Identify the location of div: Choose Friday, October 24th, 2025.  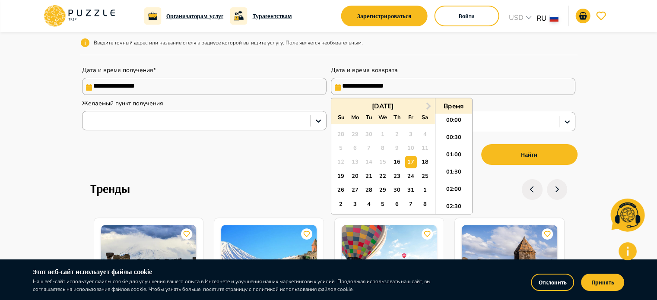
(411, 176).